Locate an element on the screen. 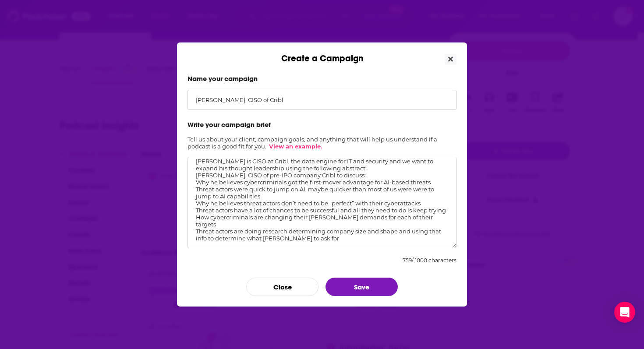  div: Open Intercom Messenger is located at coordinates (625, 312).